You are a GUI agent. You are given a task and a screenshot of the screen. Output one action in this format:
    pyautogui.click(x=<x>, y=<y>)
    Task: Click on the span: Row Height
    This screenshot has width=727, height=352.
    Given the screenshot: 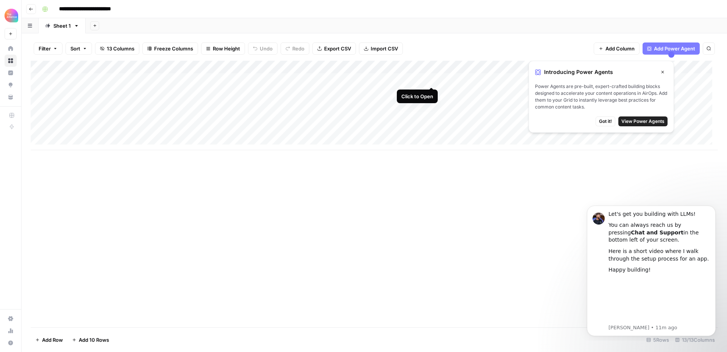 What is the action you would take?
    pyautogui.click(x=227, y=48)
    